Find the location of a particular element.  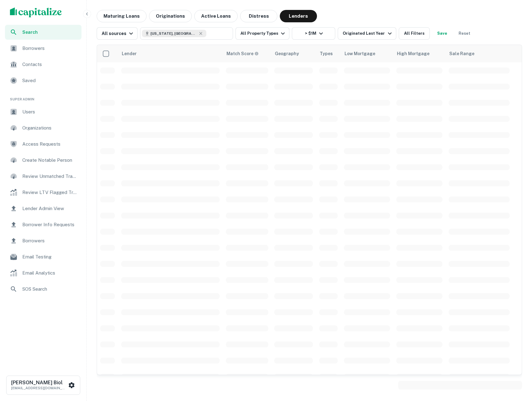

div: Geography is located at coordinates (287, 54).